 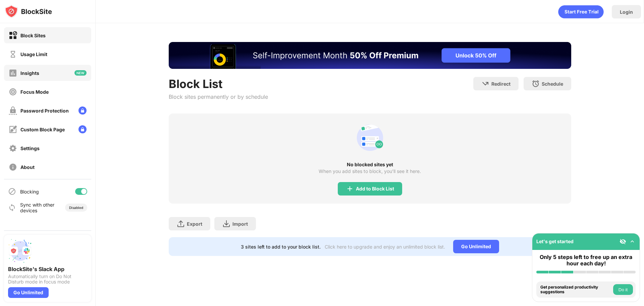 I want to click on img: push-slack.svg, so click(x=20, y=251).